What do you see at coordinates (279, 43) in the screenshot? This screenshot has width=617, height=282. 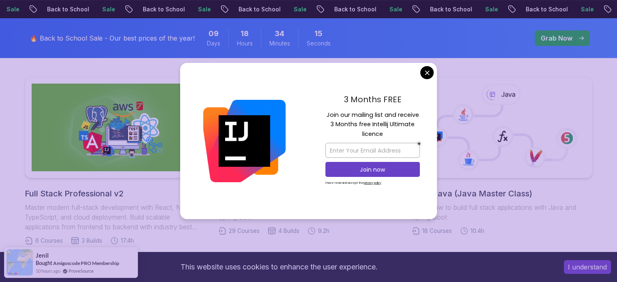 I see `span: Minutes` at bounding box center [279, 43].